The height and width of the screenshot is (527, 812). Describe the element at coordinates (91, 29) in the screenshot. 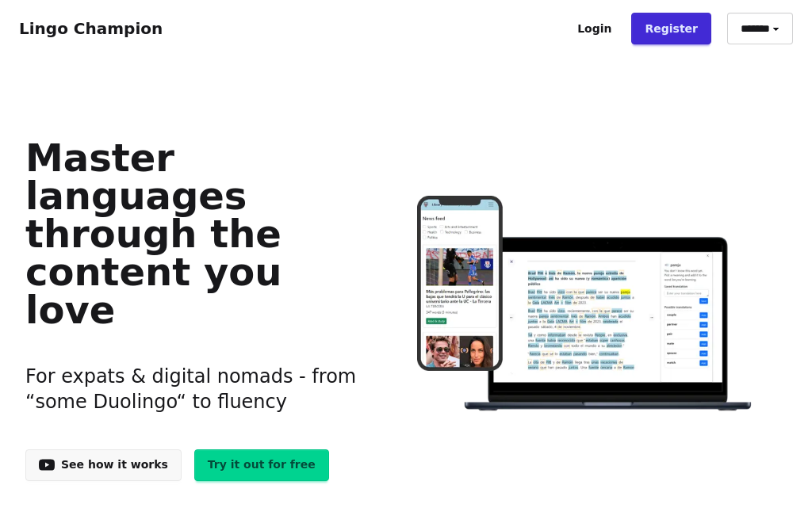

I see `a: Lingo Champion` at that location.